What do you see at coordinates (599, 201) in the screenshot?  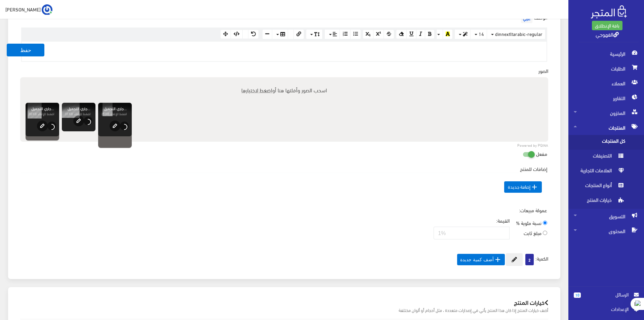 I see `span: خيارات المنتج` at bounding box center [599, 201].